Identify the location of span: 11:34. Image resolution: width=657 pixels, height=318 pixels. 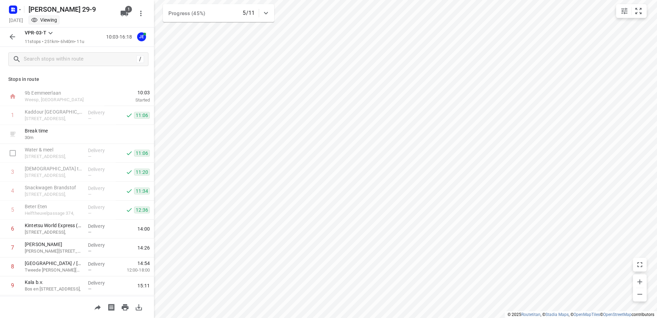
(142, 191).